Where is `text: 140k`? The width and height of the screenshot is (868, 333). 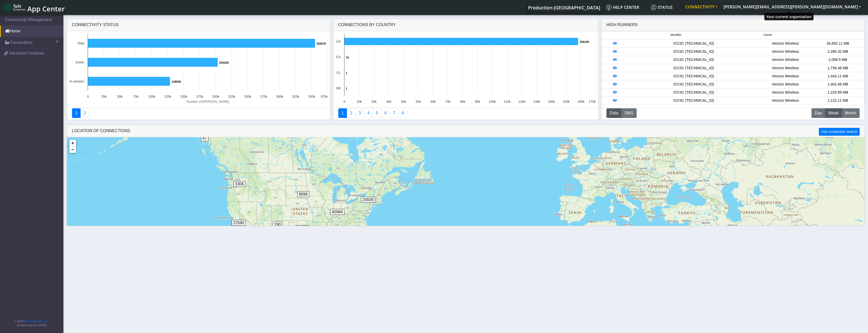
text: 140k is located at coordinates (551, 101).